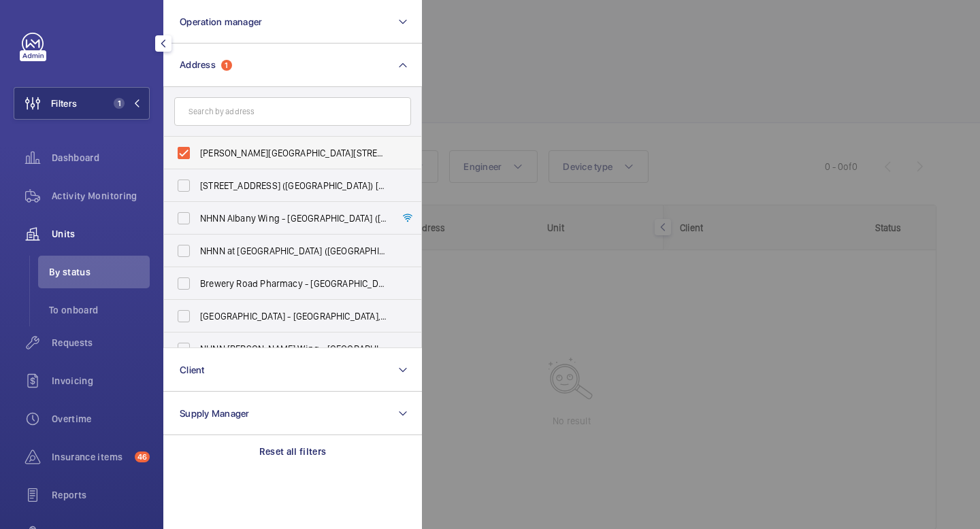  What do you see at coordinates (99, 310) in the screenshot?
I see `span: To onboard` at bounding box center [99, 310].